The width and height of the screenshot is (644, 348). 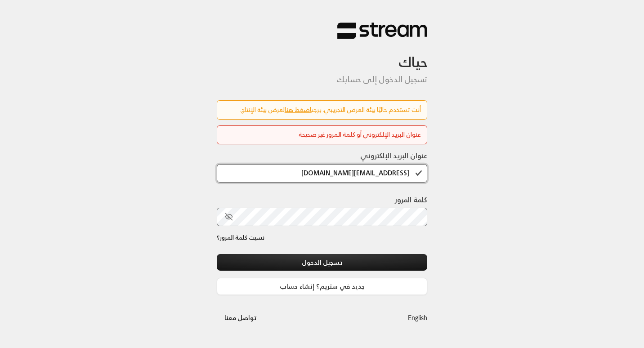 What do you see at coordinates (322, 286) in the screenshot?
I see `a: جديد في ستريم؟ إنشاء حساب` at bounding box center [322, 286].